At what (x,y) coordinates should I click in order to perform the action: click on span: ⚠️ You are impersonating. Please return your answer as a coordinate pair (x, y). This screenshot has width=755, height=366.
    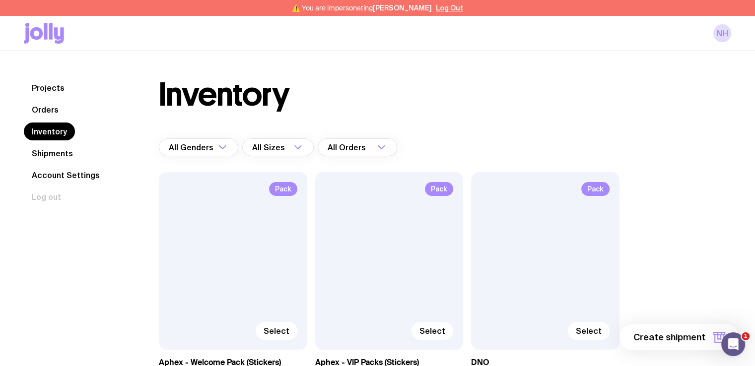
    Looking at the image, I should click on (362, 8).